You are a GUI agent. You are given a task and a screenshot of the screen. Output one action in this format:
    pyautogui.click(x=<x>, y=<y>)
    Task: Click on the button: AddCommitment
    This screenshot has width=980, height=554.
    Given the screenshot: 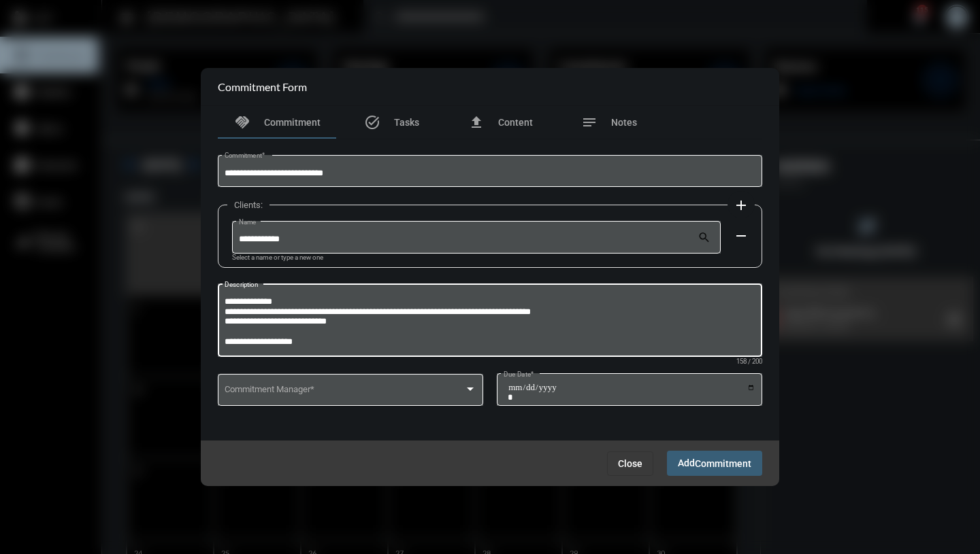 What is the action you would take?
    pyautogui.click(x=715, y=464)
    